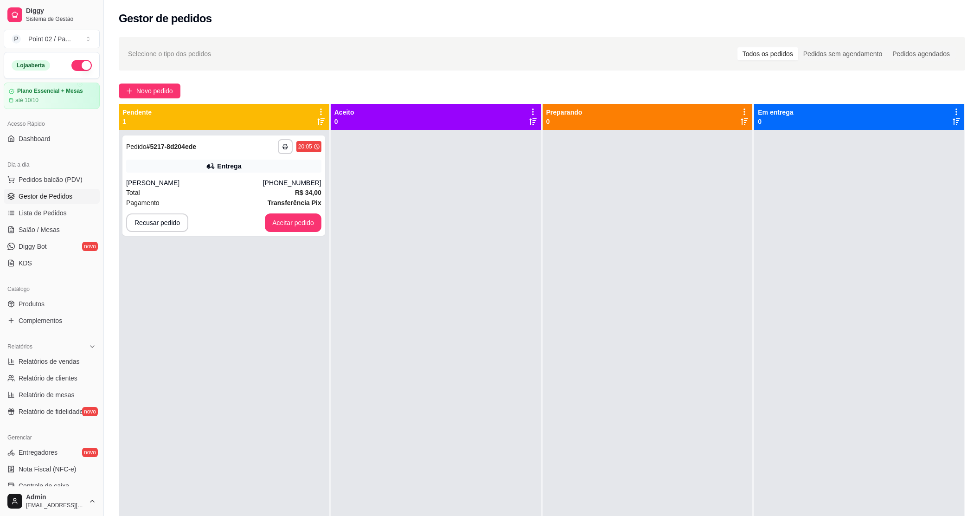 Image resolution: width=980 pixels, height=516 pixels. Describe the element at coordinates (48, 378) in the screenshot. I see `span: Relatório de clientes` at that location.